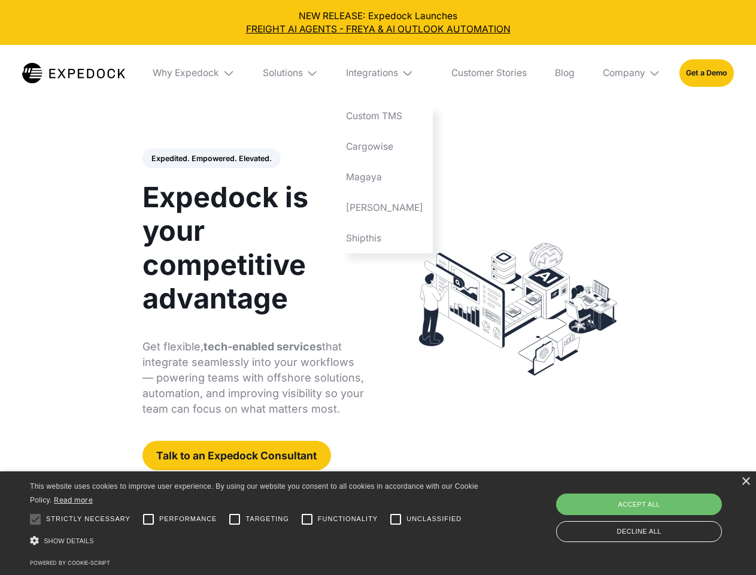  Describe the element at coordinates (385, 116) in the screenshot. I see `a: Custom TMS` at that location.